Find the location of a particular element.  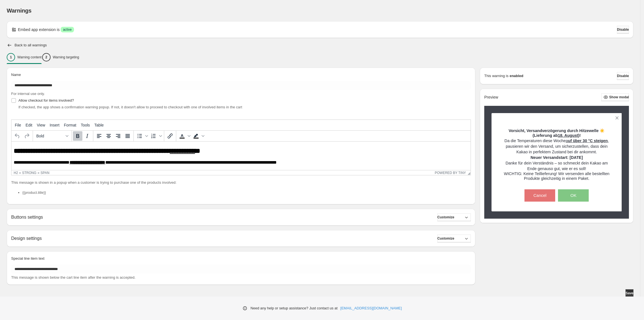

button: Formats is located at coordinates (52, 136).